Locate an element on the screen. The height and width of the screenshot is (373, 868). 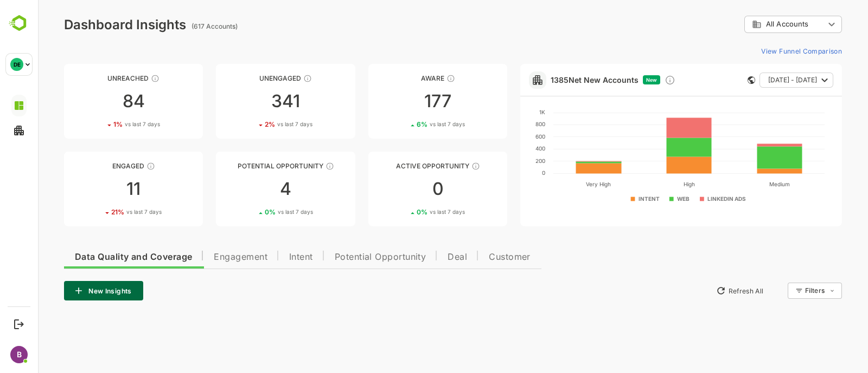
div: Unreached is located at coordinates (96, 78).